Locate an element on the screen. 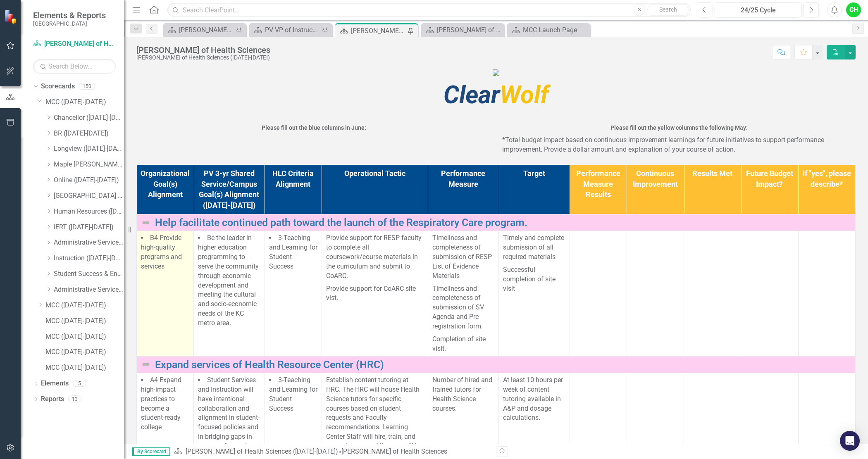  p: Provide support for RESP faculty to complete all coursework/course materials in the curriculum an... is located at coordinates (375, 258).